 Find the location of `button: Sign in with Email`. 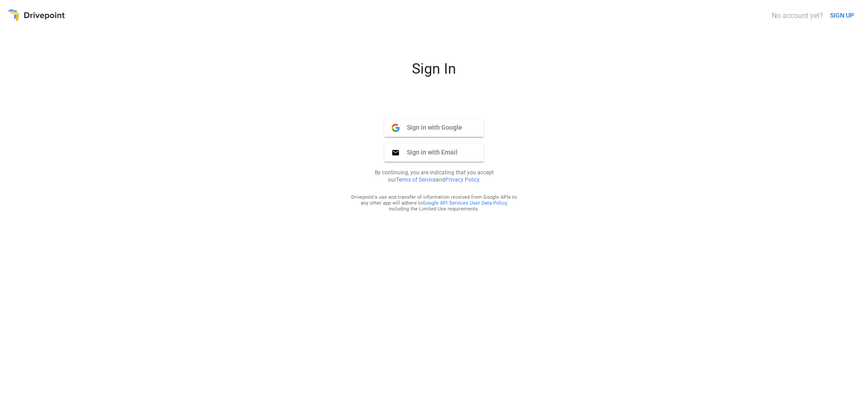

button: Sign in with Email is located at coordinates (434, 153).